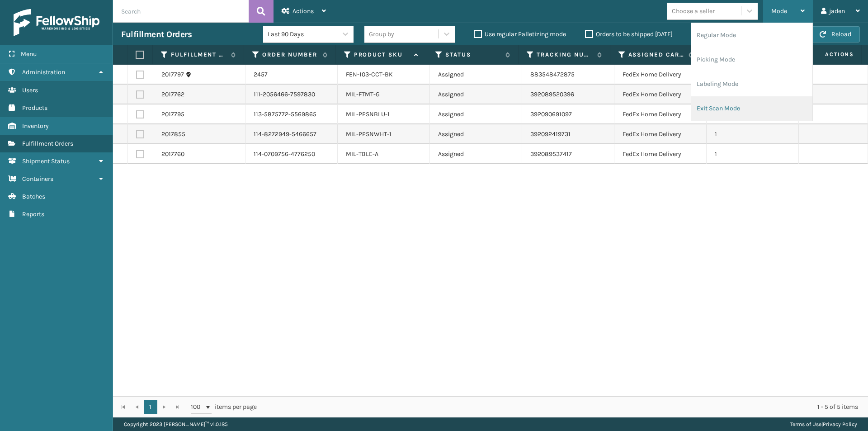 The height and width of the screenshot is (431, 868). What do you see at coordinates (57, 23) in the screenshot?
I see `img: logo` at bounding box center [57, 23].